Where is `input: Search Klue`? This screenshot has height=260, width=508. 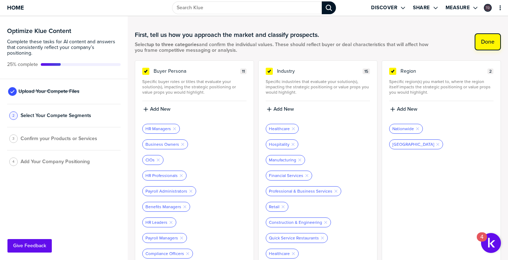 input: Search Klue is located at coordinates (246, 8).